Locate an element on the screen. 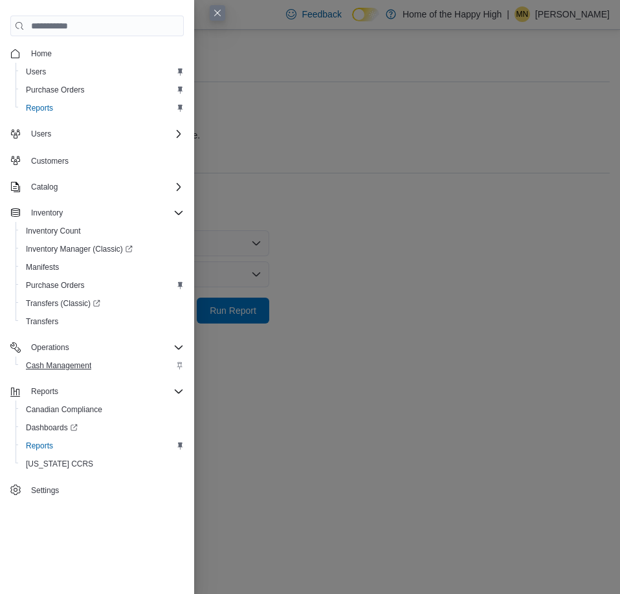 This screenshot has height=594, width=620. a: Customers is located at coordinates (50, 161).